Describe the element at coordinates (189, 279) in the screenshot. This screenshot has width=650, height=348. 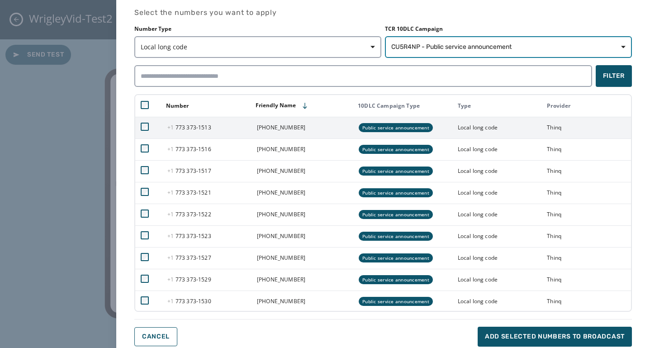
I see `span: 773 373 - 1529` at that location.